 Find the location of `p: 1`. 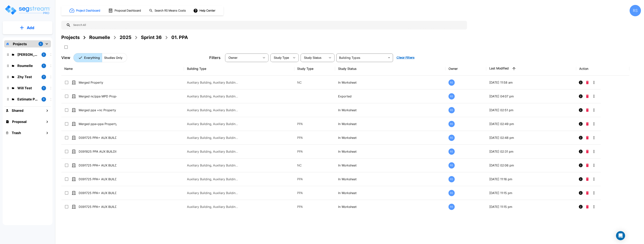

p: 1 is located at coordinates (44, 66).